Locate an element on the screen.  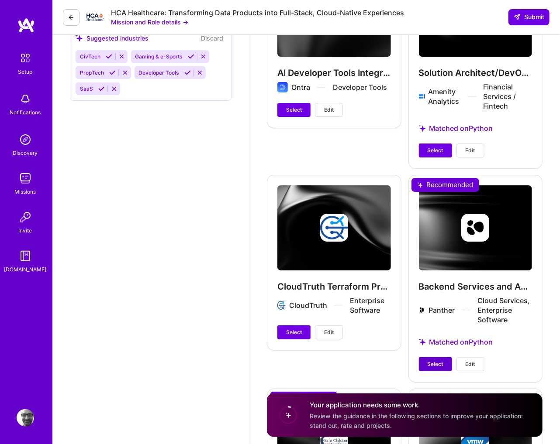
div: Missions is located at coordinates (25, 192).